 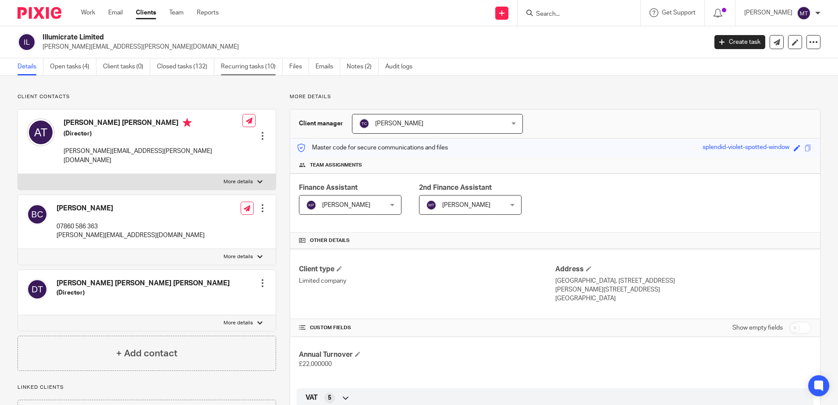 What do you see at coordinates (321, 124) in the screenshot?
I see `h3: Client manager` at bounding box center [321, 124].